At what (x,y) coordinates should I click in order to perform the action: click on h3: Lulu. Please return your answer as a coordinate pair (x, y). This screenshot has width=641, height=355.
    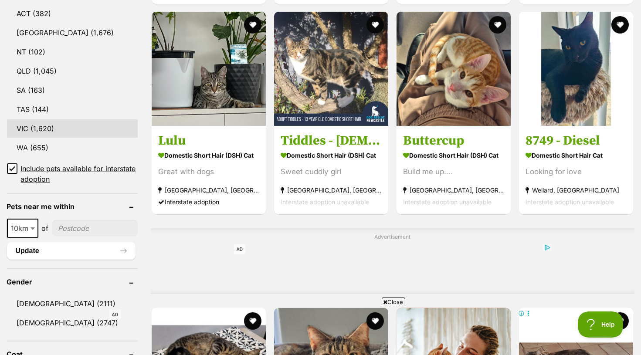
    Looking at the image, I should click on (209, 141).